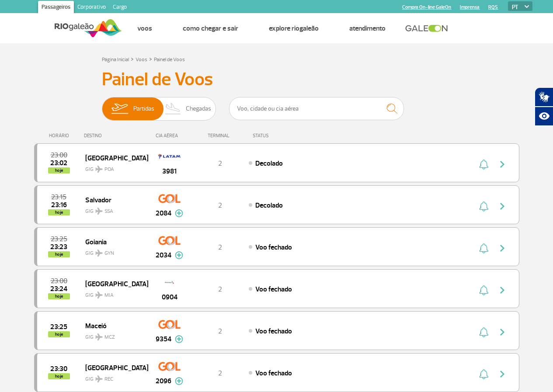  What do you see at coordinates (119, 108) in the screenshot?
I see `img: slider-embarque` at bounding box center [119, 108].